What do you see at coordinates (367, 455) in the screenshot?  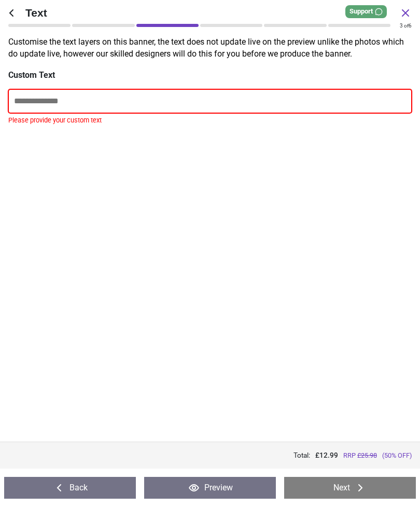 I see `span: £ 25.98` at bounding box center [367, 455].